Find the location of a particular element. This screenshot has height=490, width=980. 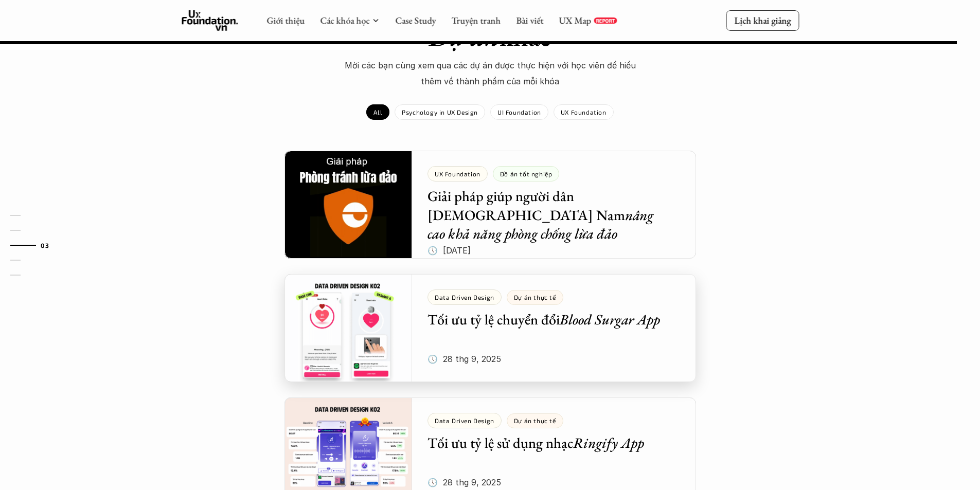

h1: khác is located at coordinates (490, 36).